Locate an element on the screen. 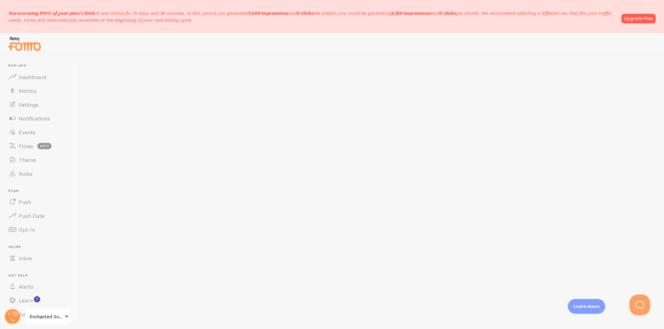  b: 1,028 impressions is located at coordinates (268, 13).